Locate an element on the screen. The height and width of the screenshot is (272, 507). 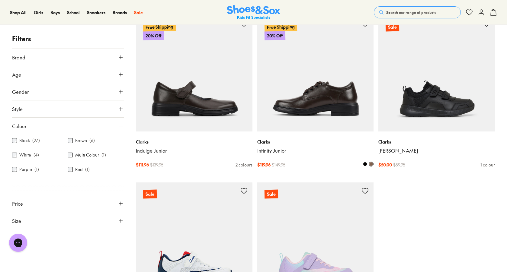
label: Black is located at coordinates (24, 141).